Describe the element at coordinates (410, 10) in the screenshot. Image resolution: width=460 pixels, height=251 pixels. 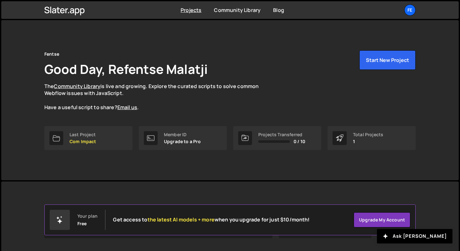
I see `a: Fe` at that location.